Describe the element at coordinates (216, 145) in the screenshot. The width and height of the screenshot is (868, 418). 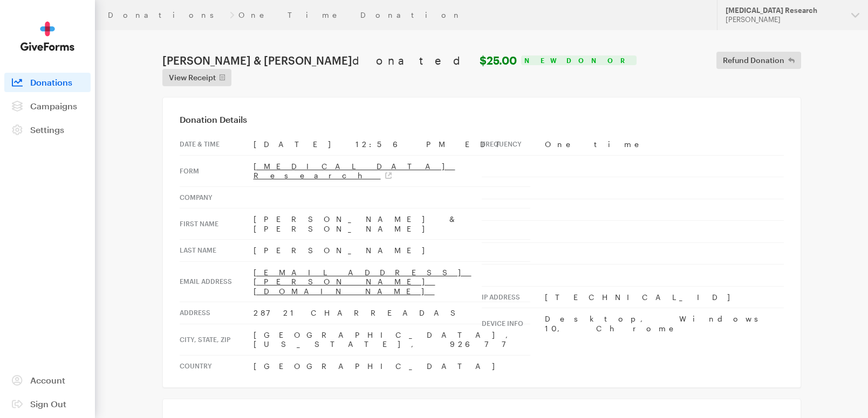
I see `th: Date & time` at that location.